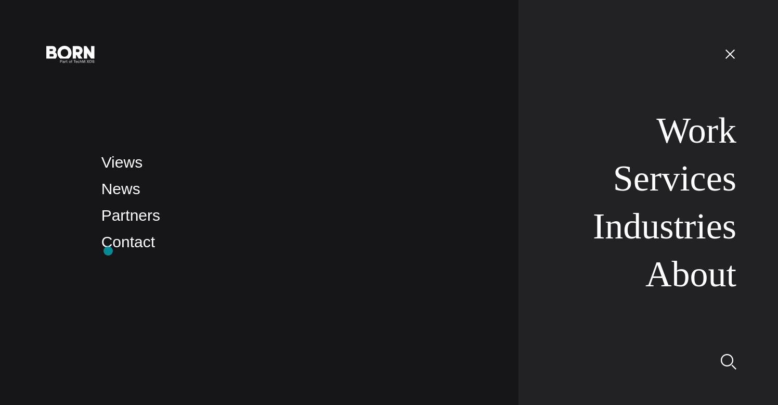 This screenshot has height=405, width=778. Describe the element at coordinates (675, 178) in the screenshot. I see `a: Services` at that location.